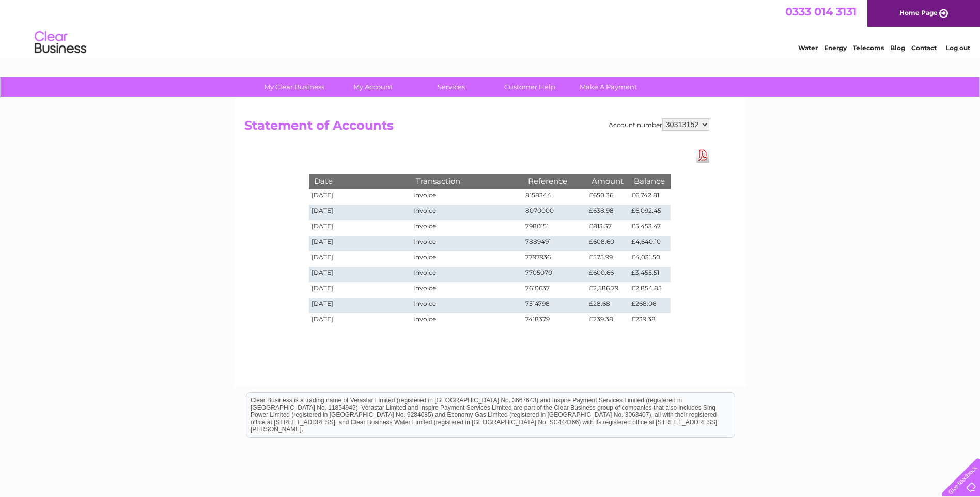  Describe the element at coordinates (555, 259) in the screenshot. I see `td: 7797936` at that location.